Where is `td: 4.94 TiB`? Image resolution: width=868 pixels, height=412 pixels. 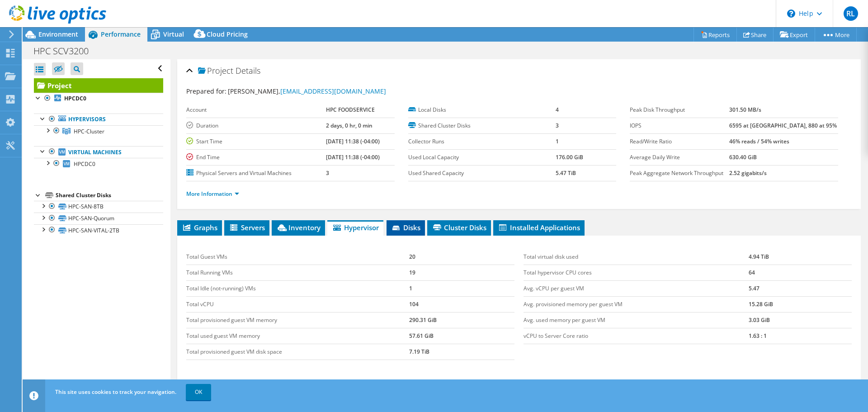
td: 4.94 TiB is located at coordinates (800, 257).